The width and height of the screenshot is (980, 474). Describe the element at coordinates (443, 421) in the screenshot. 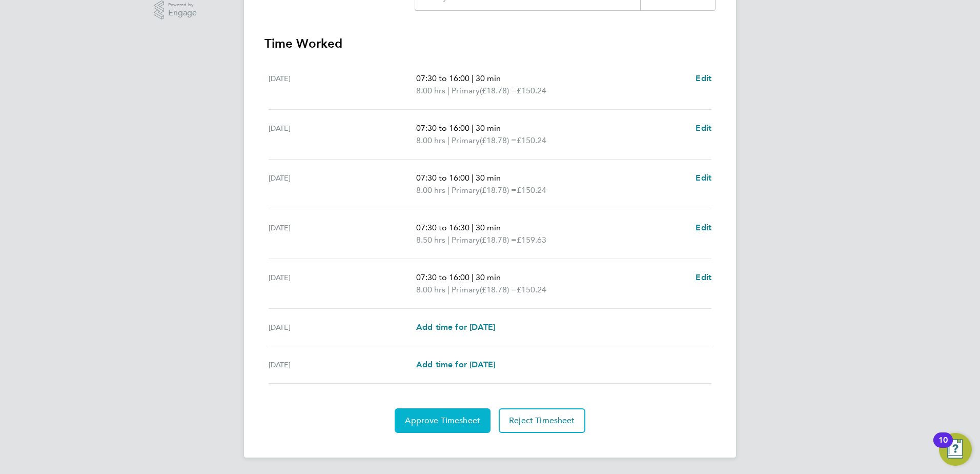

I see `span: Approve Timesheet` at that location.